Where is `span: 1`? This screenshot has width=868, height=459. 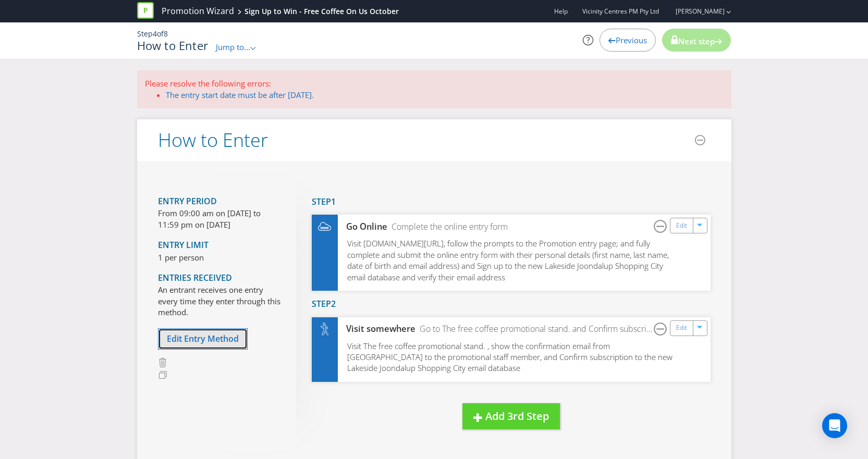 span: 1 is located at coordinates (333, 202).